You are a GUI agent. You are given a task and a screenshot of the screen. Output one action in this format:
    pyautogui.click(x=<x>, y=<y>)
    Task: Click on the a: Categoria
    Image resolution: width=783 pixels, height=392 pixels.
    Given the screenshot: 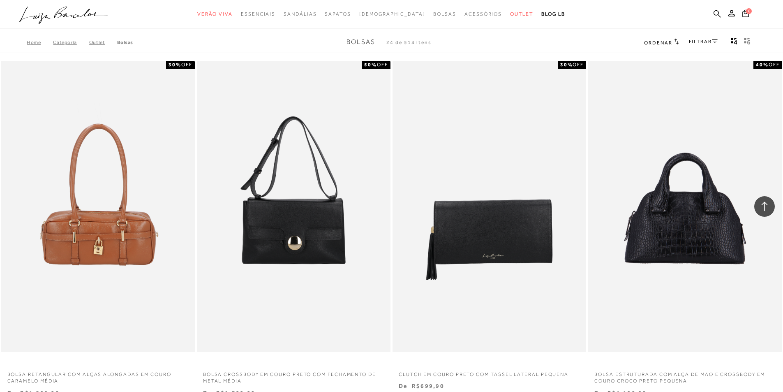 What is the action you would take?
    pyautogui.click(x=71, y=42)
    